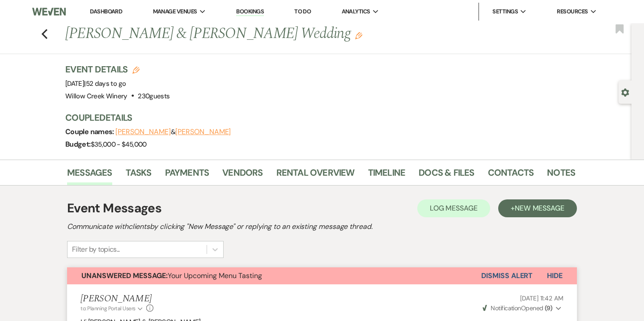  I want to click on a: Bookings, so click(250, 12).